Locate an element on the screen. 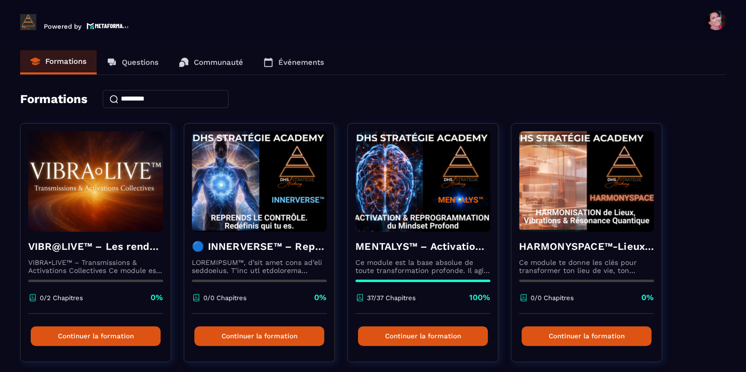 This screenshot has height=372, width=746. p: 0/2 Chapitres is located at coordinates (61, 298).